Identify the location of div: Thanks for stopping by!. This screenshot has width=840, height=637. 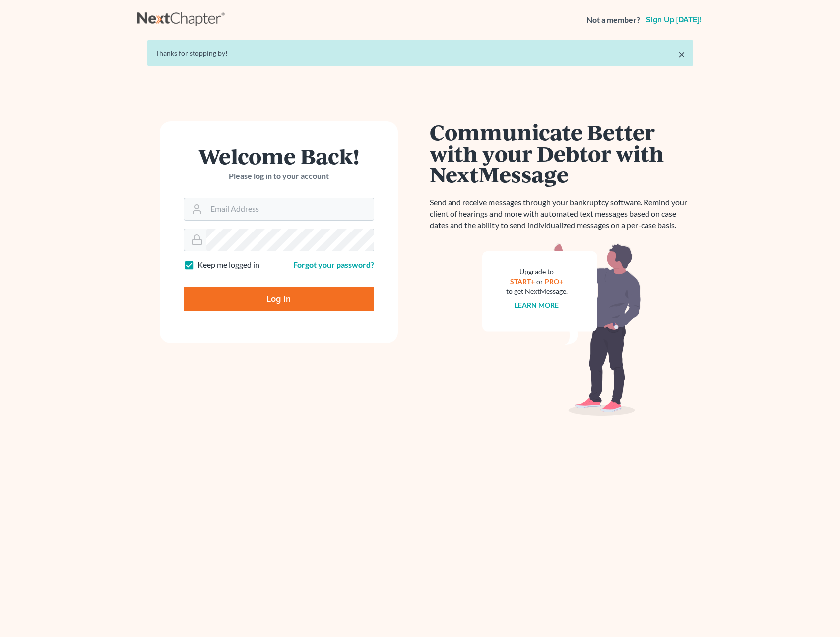
(420, 53).